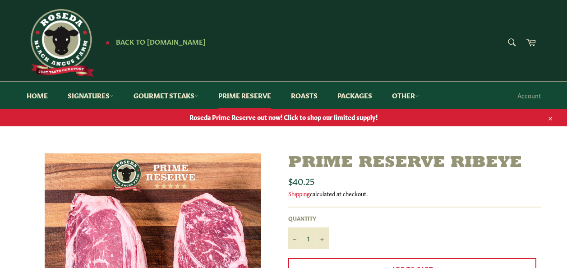  What do you see at coordinates (301, 180) in the screenshot?
I see `span: $40.25` at bounding box center [301, 180].